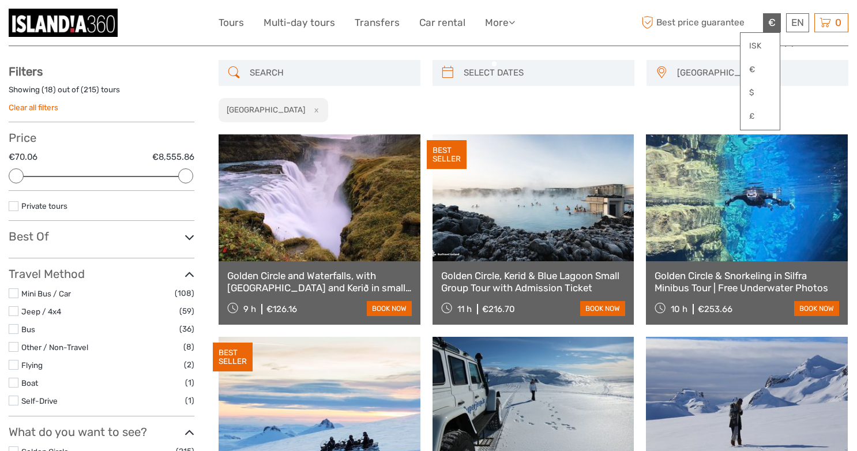 The width and height of the screenshot is (857, 451). What do you see at coordinates (44, 206) in the screenshot?
I see `a: Private tours` at bounding box center [44, 206].